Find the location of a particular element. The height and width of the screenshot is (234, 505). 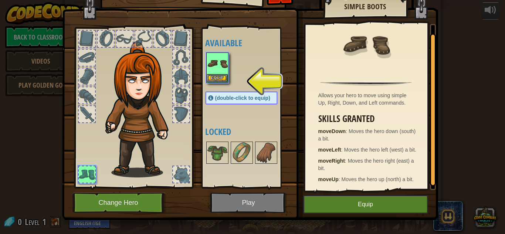

strong: moveDown is located at coordinates (332, 131).